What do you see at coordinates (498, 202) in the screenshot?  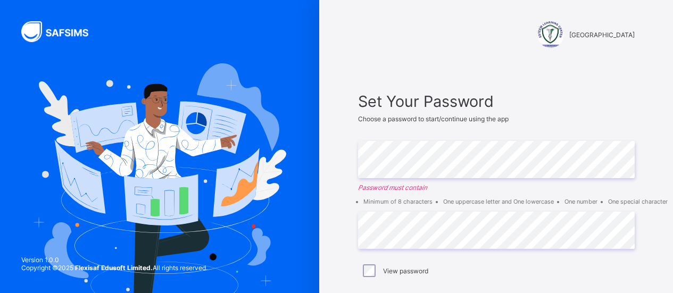 I see `li: One uppercase letter and One lowercase` at bounding box center [498, 202].